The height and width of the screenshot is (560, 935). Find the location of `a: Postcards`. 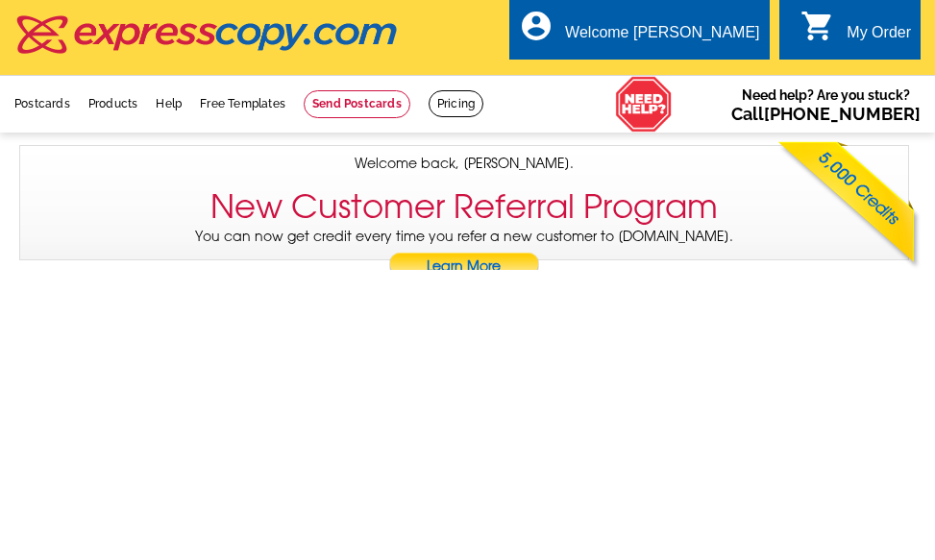

a: Postcards is located at coordinates (42, 104).